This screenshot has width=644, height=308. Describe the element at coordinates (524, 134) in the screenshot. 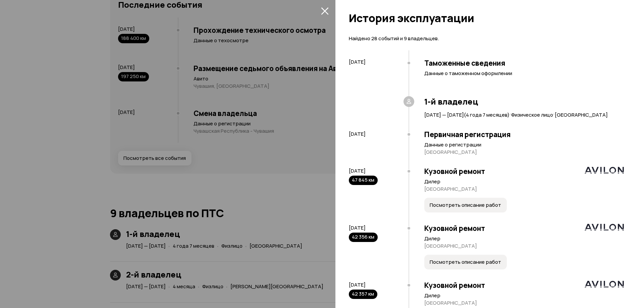

I see `h3: Первичная регистрация` at that location.